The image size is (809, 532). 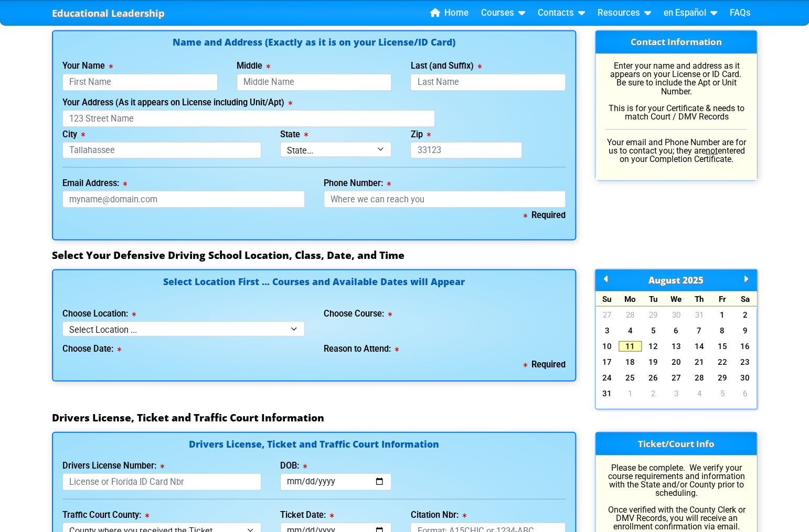 What do you see at coordinates (358, 182) in the screenshot?
I see `label: Phone Number:` at bounding box center [358, 182].